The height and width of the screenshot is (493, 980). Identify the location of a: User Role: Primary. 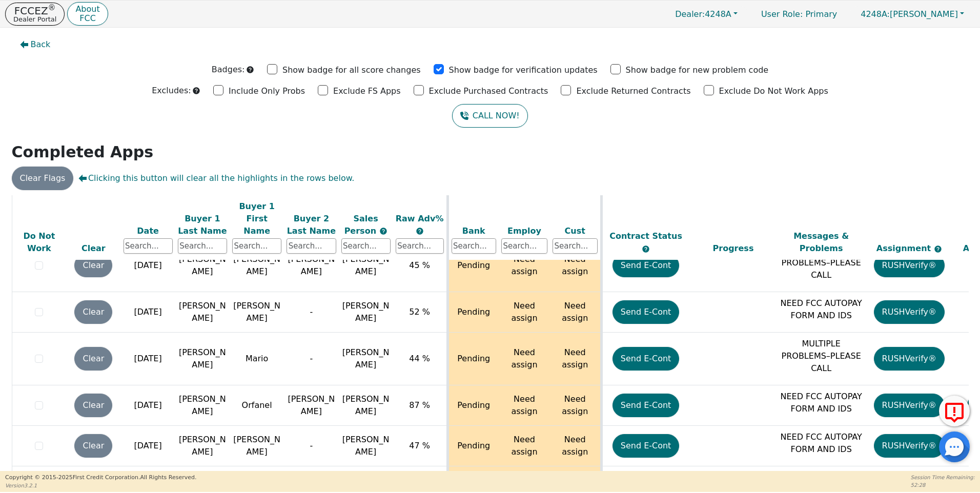
(799, 14).